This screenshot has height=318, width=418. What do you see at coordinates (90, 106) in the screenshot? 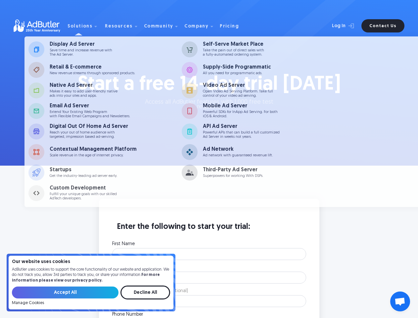
I see `div: Email Ad Server` at bounding box center [90, 106].